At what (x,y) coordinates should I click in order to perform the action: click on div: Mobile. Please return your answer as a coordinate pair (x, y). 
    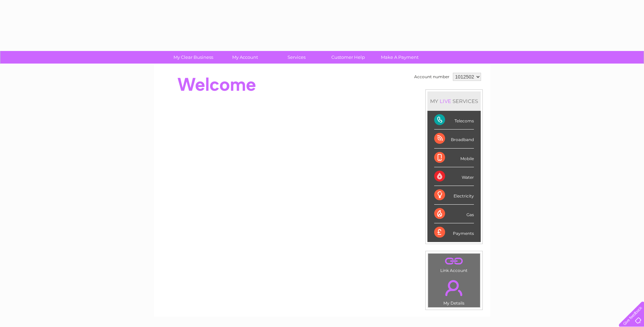
    Looking at the image, I should click on (454, 158).